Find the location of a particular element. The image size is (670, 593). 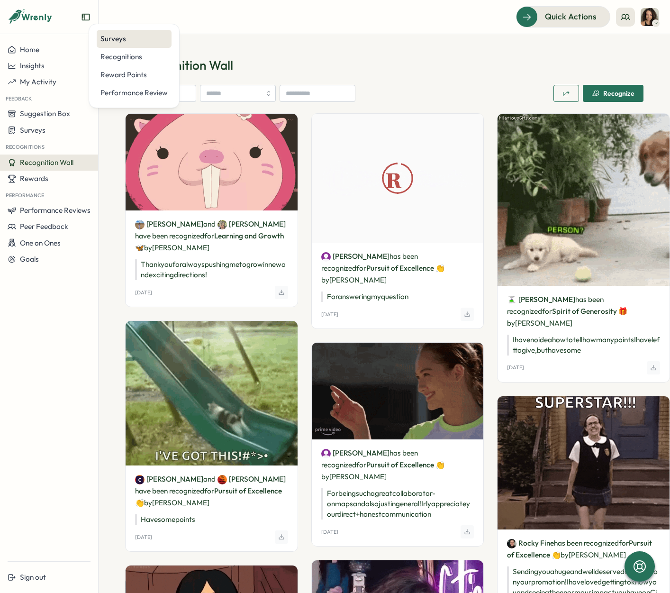

span: Home is located at coordinates (29, 49).